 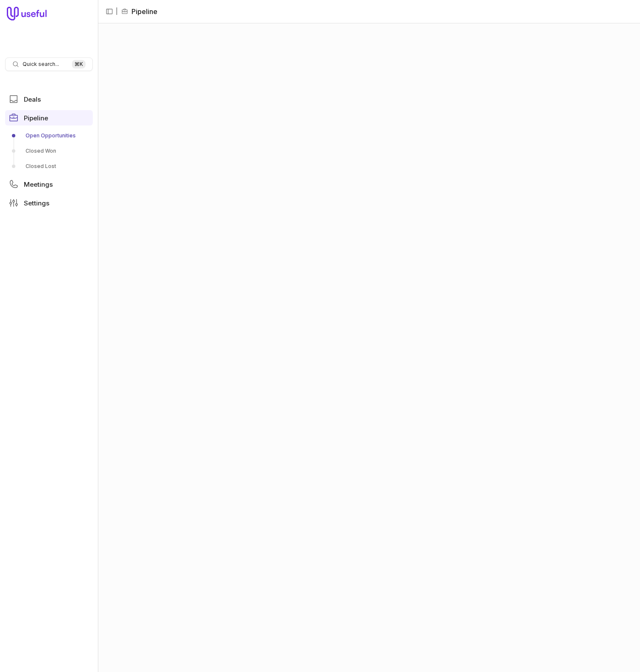 I want to click on a: Pipeline, so click(x=49, y=118).